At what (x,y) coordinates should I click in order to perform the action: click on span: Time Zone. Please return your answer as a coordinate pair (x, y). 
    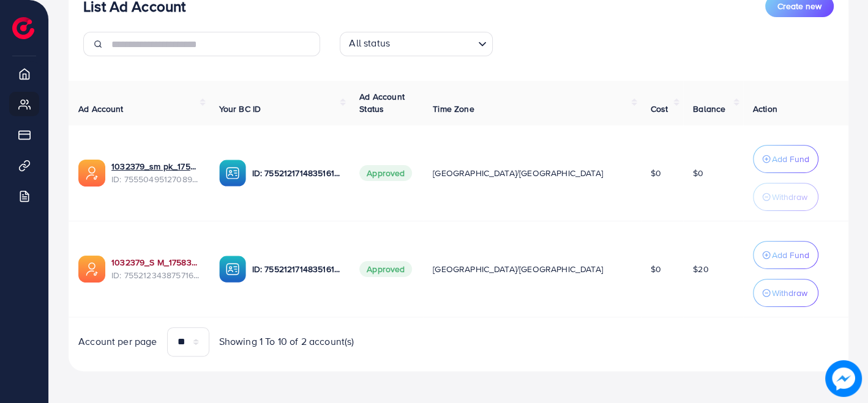
    Looking at the image, I should click on (453, 109).